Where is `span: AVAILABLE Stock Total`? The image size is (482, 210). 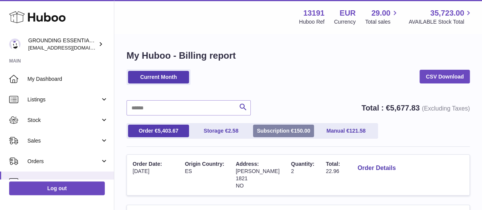 span: AVAILABLE Stock Total is located at coordinates (440, 22).